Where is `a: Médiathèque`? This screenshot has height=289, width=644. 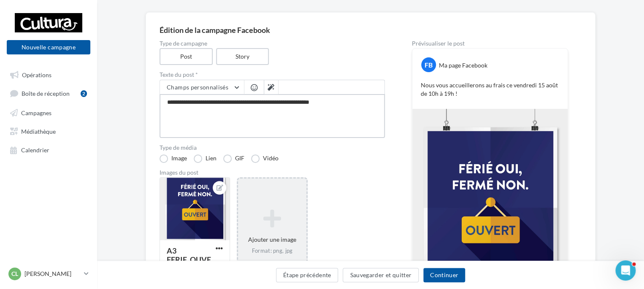 a: Médiathèque is located at coordinates (49, 131).